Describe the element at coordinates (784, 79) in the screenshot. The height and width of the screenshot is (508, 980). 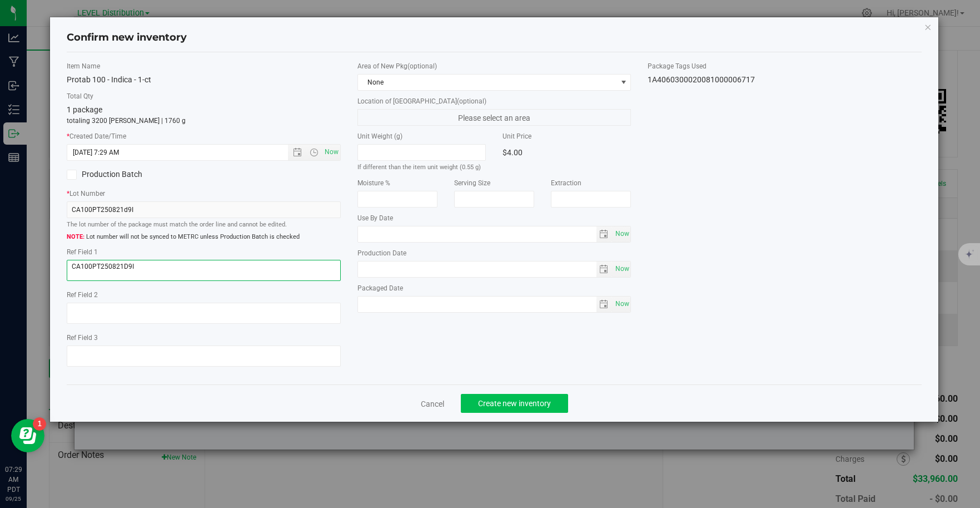
I see `div: 1A4060300020081000006717` at that location.